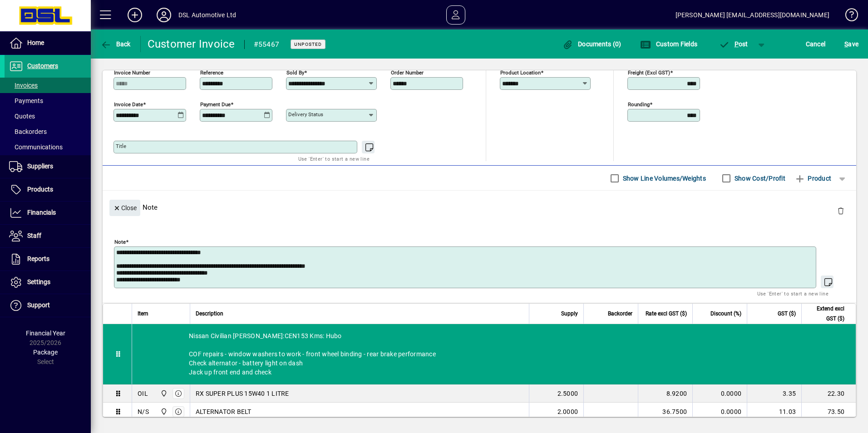 The width and height of the screenshot is (868, 433). What do you see at coordinates (733, 44) in the screenshot?
I see `span: ost` at bounding box center [733, 44].